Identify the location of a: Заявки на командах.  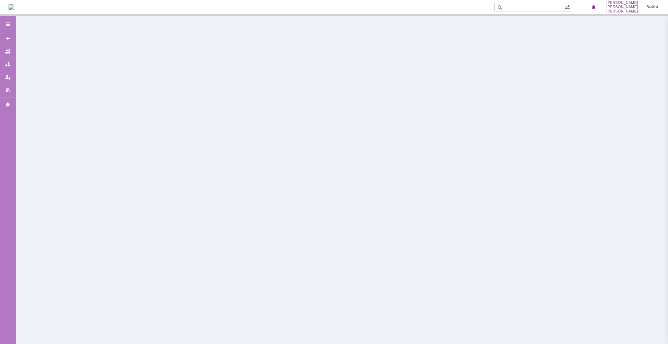
(8, 51).